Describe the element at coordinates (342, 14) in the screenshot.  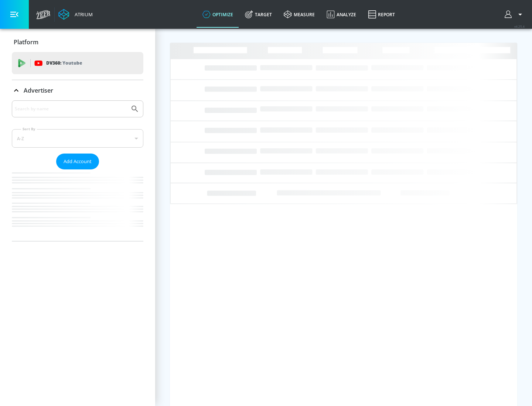
I see `a: Analyze` at that location.